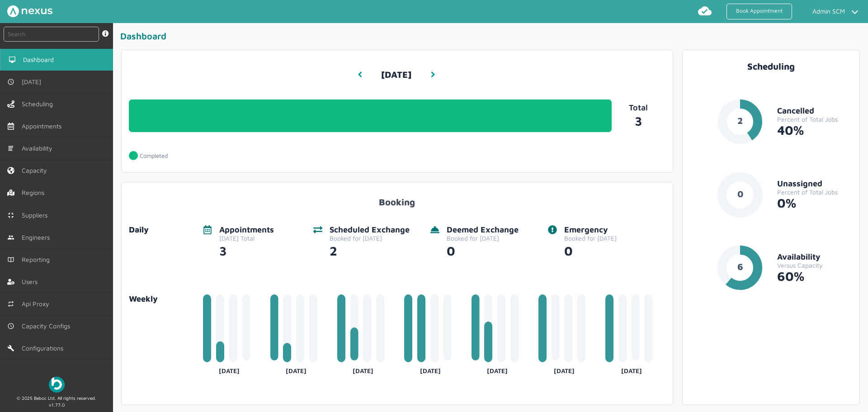 The width and height of the screenshot is (868, 412). Describe the element at coordinates (815, 184) in the screenshot. I see `div: Unassigned` at that location.